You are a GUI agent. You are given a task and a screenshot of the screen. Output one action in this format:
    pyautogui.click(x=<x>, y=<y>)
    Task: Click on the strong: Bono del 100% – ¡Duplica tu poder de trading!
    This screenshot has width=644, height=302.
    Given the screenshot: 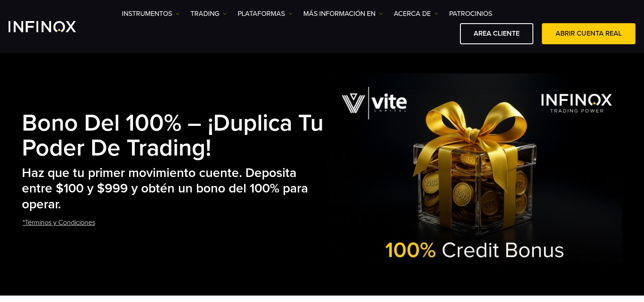 What is the action you would take?
    pyautogui.click(x=173, y=135)
    